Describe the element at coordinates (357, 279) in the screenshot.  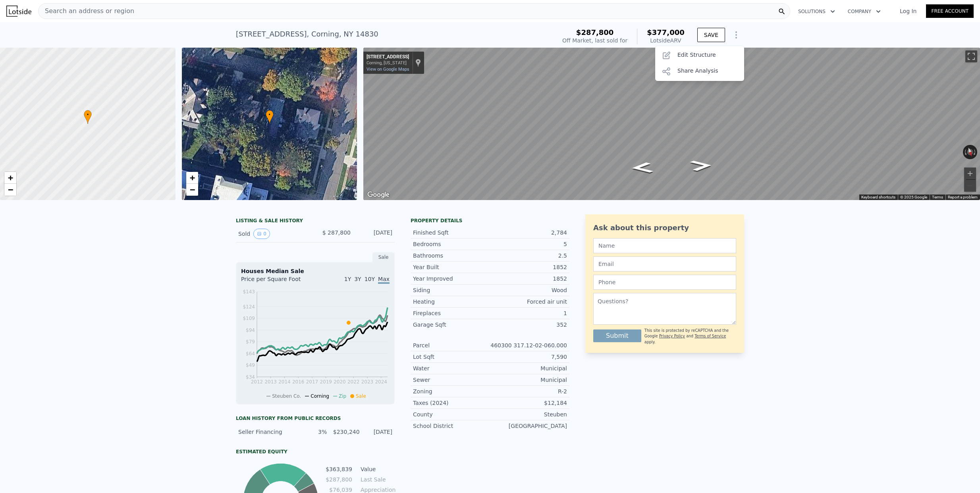
I see `span: 3Y` at that location.